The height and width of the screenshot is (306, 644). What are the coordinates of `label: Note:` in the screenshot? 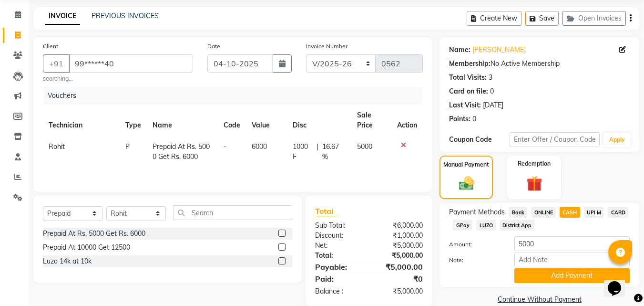 It's located at (475, 260).